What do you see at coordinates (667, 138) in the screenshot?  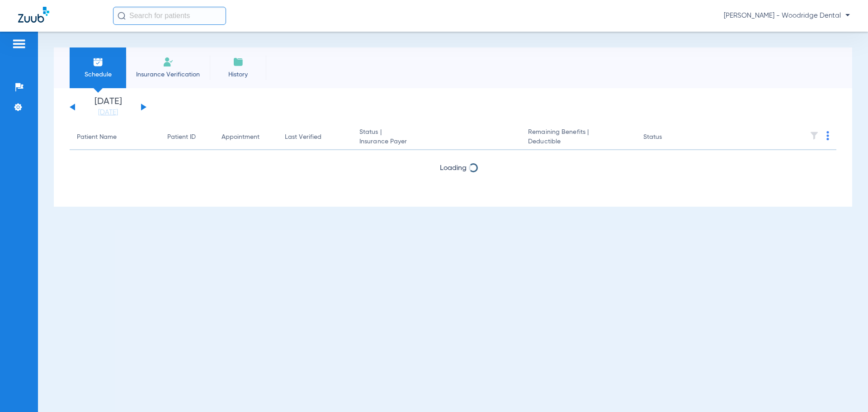 I see `th: Status` at bounding box center [667, 138].